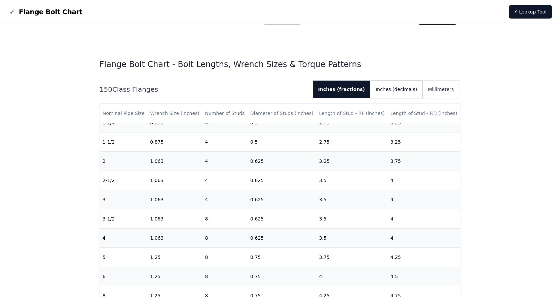  Describe the element at coordinates (175, 142) in the screenshot. I see `td: 0.875` at that location.